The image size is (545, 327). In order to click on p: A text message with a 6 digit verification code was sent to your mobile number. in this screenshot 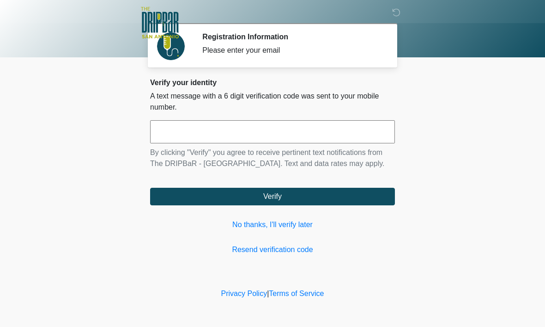, I will do `click(273, 102)`.